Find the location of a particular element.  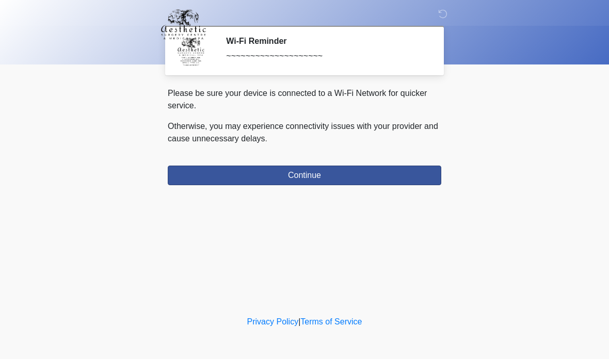

img: Agent Avatar is located at coordinates (191, 52).